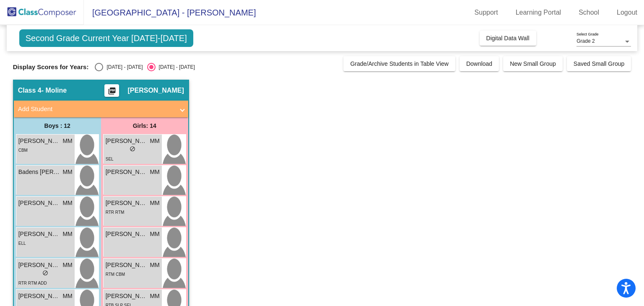 The width and height of the screenshot is (644, 306). Describe the element at coordinates (627, 12) in the screenshot. I see `a: Logout` at that location.